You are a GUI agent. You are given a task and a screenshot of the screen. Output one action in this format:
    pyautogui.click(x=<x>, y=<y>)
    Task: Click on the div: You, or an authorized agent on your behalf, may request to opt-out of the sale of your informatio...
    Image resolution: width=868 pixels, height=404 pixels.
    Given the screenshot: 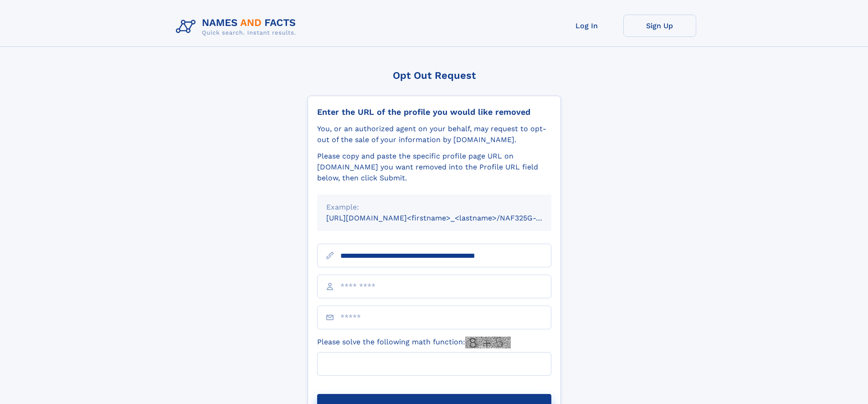 What is the action you would take?
    pyautogui.click(x=434, y=134)
    